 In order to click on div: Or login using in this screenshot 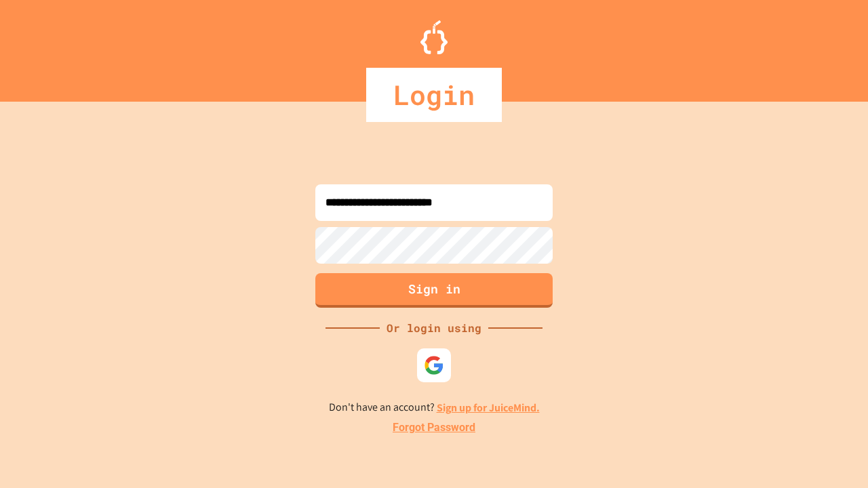, I will do `click(434, 328)`.